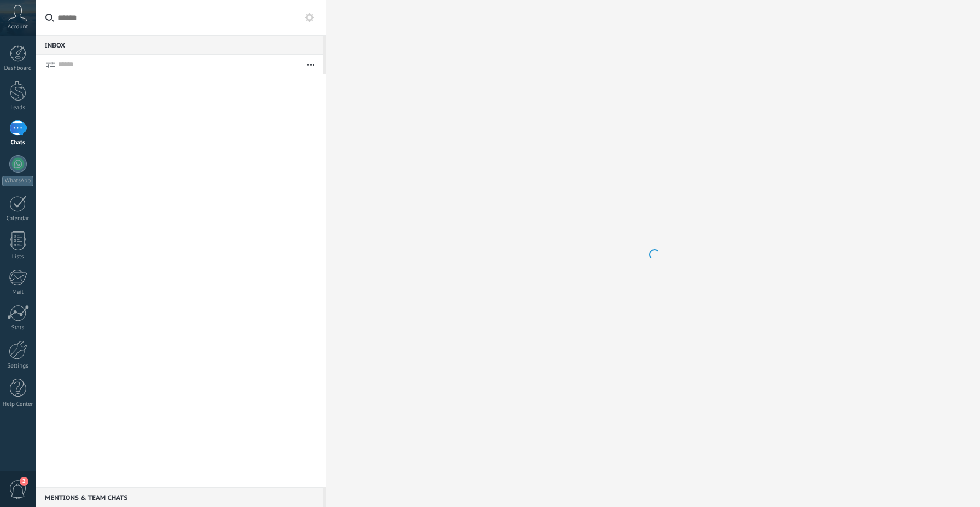 Image resolution: width=980 pixels, height=507 pixels. What do you see at coordinates (18, 366) in the screenshot?
I see `div: Settings` at bounding box center [18, 366].